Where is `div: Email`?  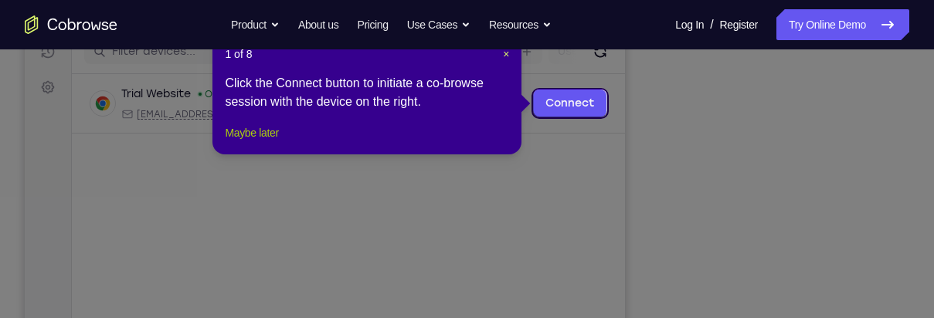
div: Email is located at coordinates (187, 121).